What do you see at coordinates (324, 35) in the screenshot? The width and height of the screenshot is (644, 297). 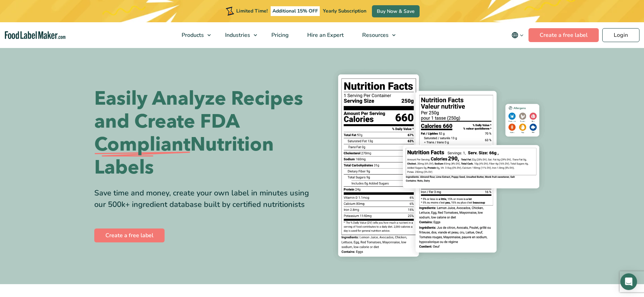 I see `a: Hire an Expert` at bounding box center [324, 35].